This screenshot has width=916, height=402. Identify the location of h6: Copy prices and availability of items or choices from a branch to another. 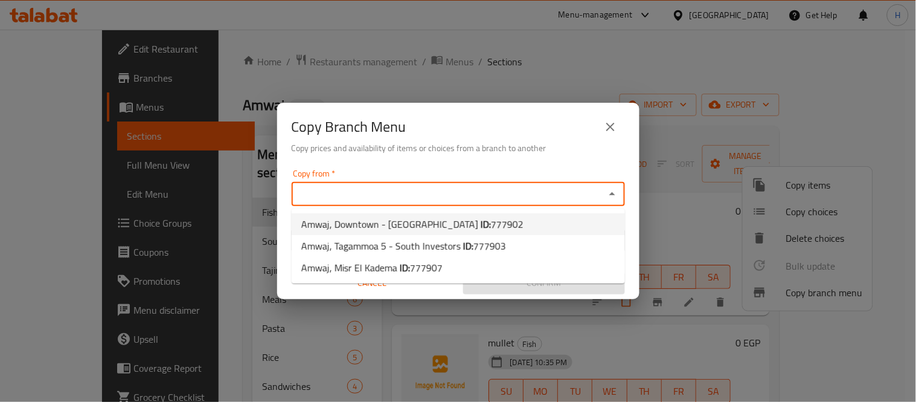
(458, 148).